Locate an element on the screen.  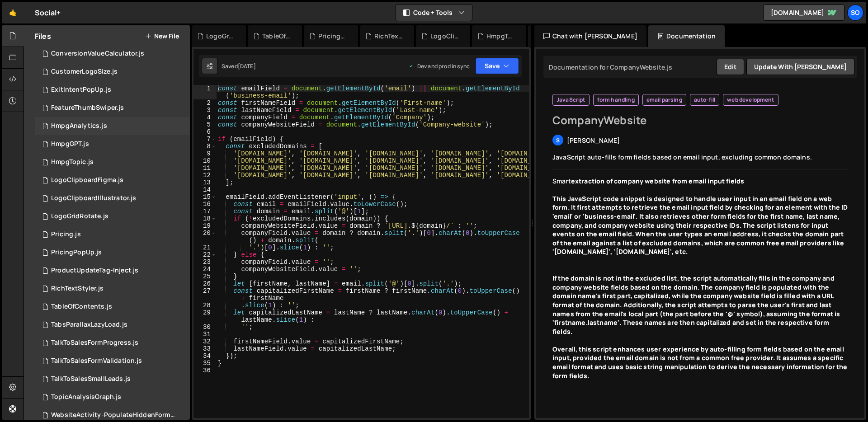
div: Pricing.js is located at coordinates (66, 235).